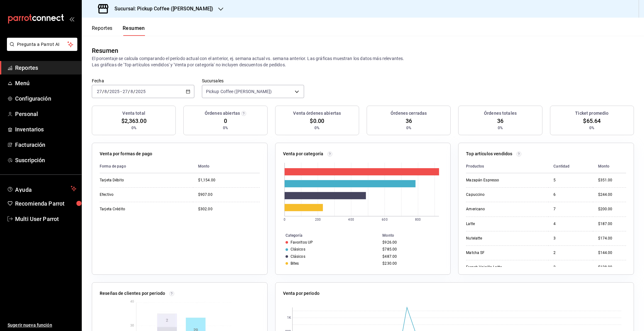  Describe the element at coordinates (301, 293) in the screenshot. I see `p: Venta por periodo` at that location.